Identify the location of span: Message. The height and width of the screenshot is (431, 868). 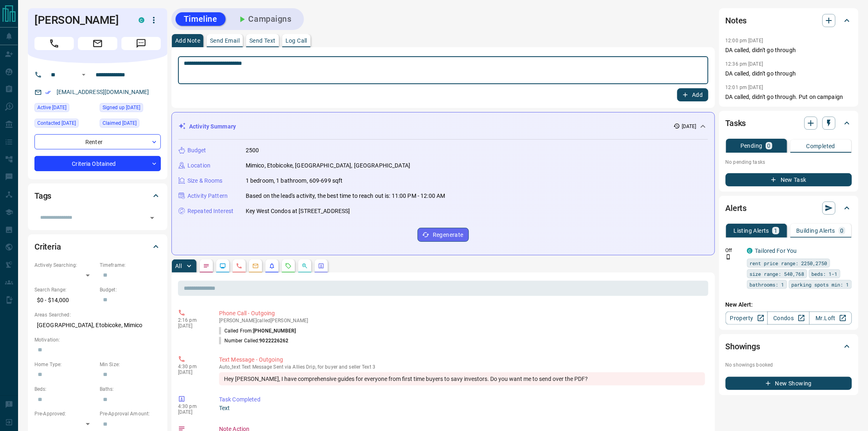
(141, 43).